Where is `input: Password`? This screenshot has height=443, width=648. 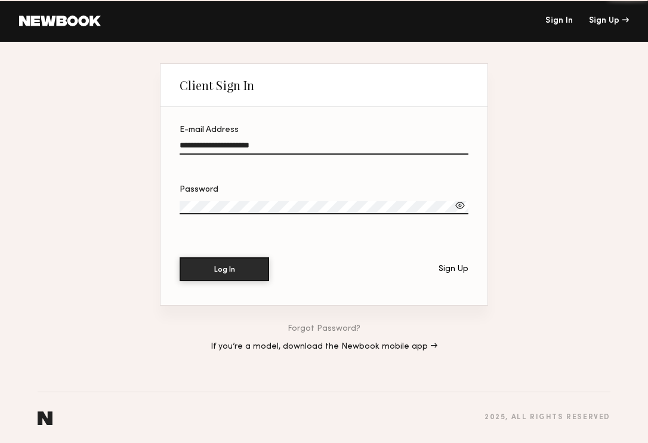 input: Password is located at coordinates (324, 208).